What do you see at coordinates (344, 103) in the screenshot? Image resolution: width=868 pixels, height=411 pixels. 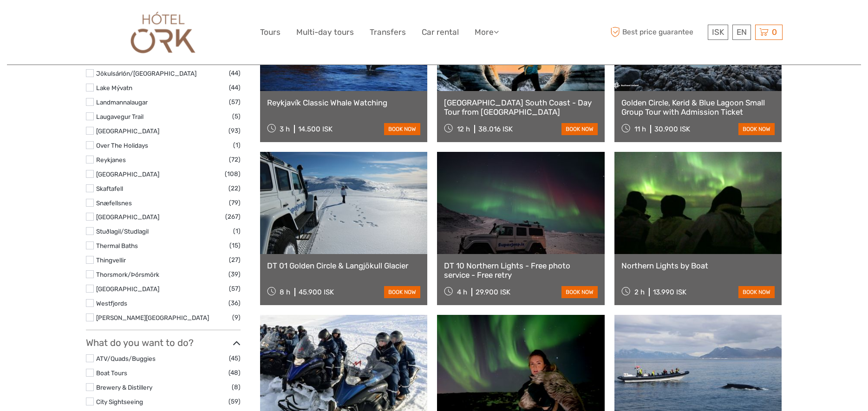 I see `a: Reykjavík Classic Whale Watching` at bounding box center [344, 103].